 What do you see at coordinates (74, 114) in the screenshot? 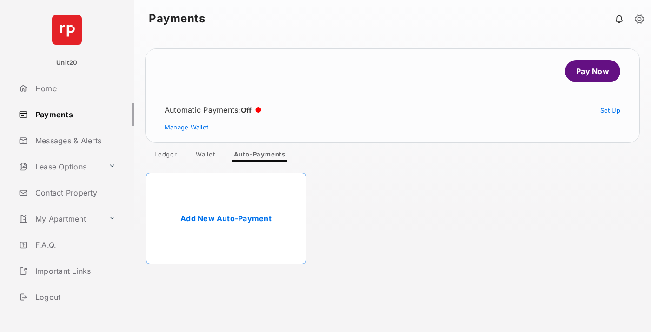
I see `a: Payments` at bounding box center [74, 114].